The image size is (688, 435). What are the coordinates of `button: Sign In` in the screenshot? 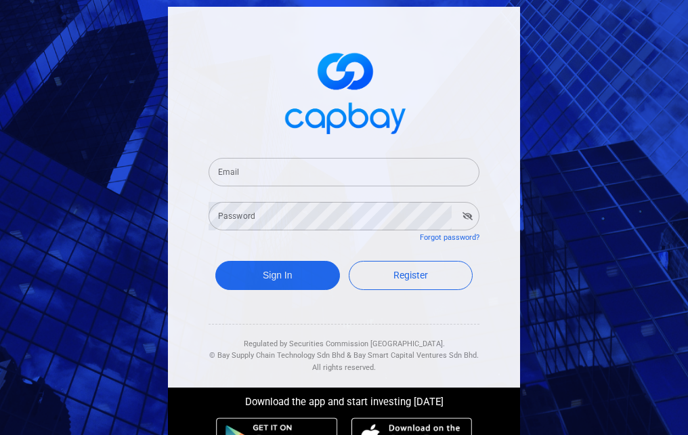 It's located at (278, 275).